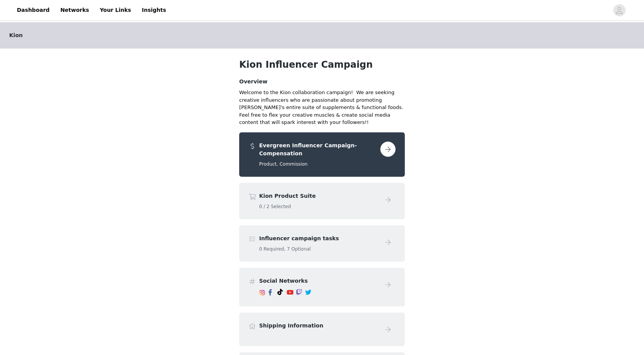 This screenshot has height=355, width=644. What do you see at coordinates (322, 118) in the screenshot?
I see `p: Feel free to flex your creative muscles & create social media content that will spark interest wi...` at bounding box center [322, 118].